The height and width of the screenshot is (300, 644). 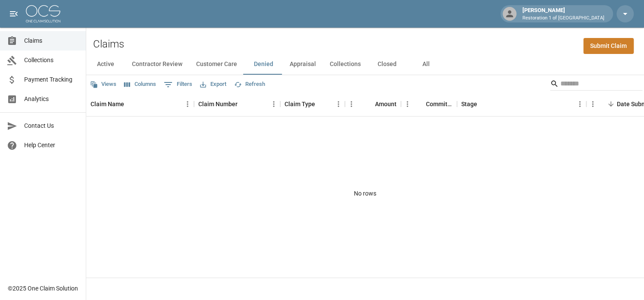 What do you see at coordinates (596, 85) in the screenshot?
I see `div: Search` at bounding box center [596, 85].